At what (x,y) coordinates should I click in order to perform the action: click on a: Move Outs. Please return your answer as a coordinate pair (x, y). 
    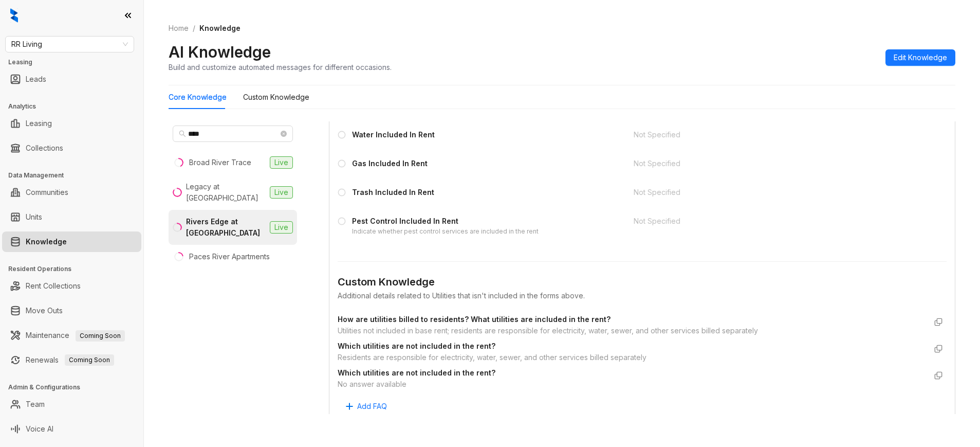
    Looking at the image, I should click on (44, 310).